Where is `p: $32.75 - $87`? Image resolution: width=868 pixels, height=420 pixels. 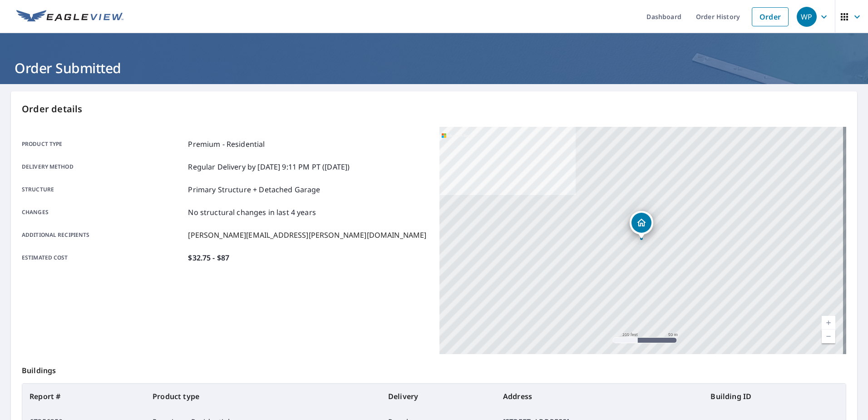 p: $32.75 - $87 is located at coordinates (208, 258).